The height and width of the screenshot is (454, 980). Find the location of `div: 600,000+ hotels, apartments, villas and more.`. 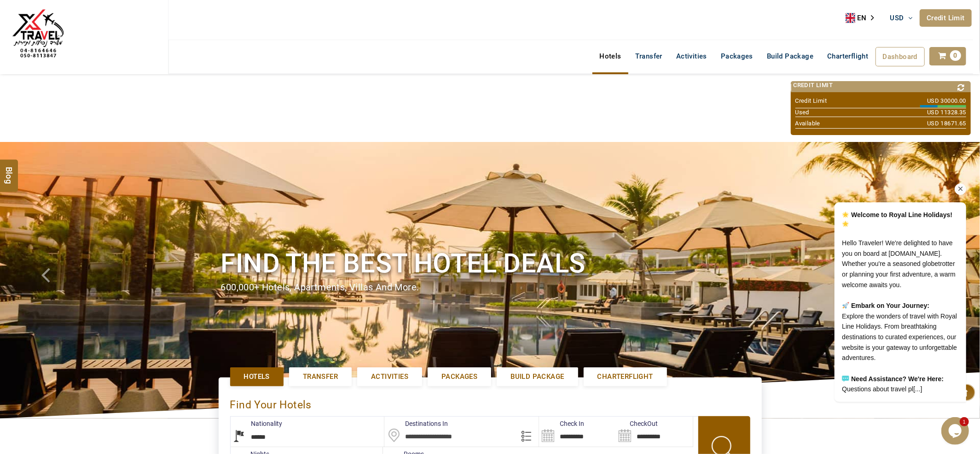

div: 600,000+ hotels, apartments, villas and more. is located at coordinates (490, 287).